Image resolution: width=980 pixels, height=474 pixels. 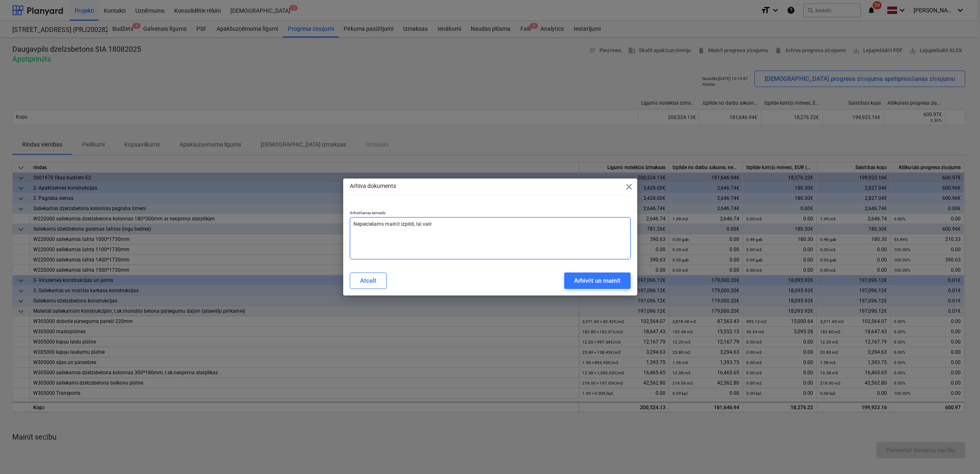 I want to click on button: Arhivēt un mainīt, so click(x=597, y=280).